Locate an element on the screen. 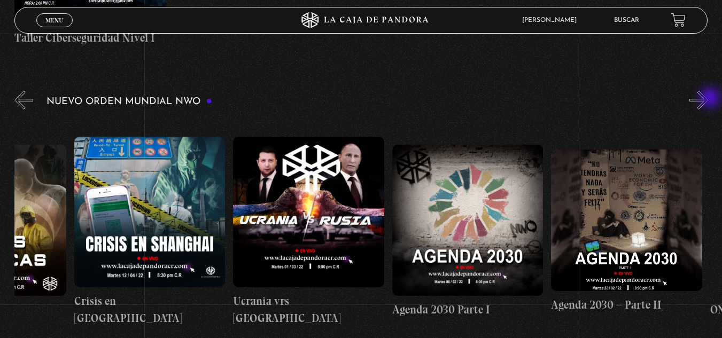 The width and height of the screenshot is (722, 338). a: Buscar is located at coordinates (626, 20).